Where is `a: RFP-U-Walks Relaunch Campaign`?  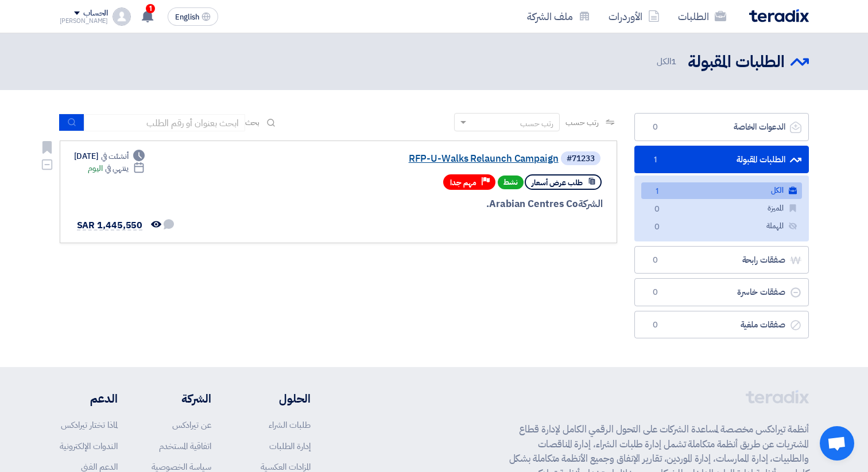
a: RFP-U-Walks Relaunch Campaign is located at coordinates (444, 159).